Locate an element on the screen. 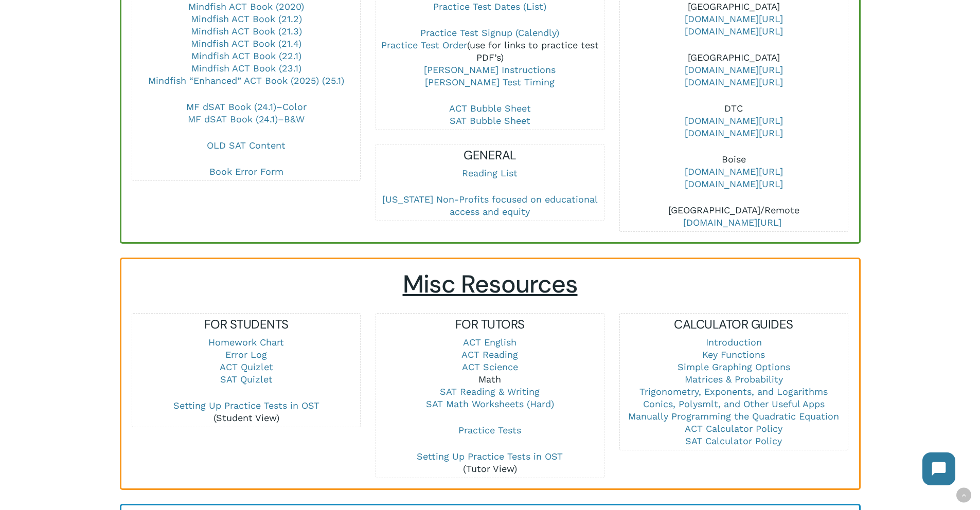  a: ACT Bubble Sheet is located at coordinates (490, 108).